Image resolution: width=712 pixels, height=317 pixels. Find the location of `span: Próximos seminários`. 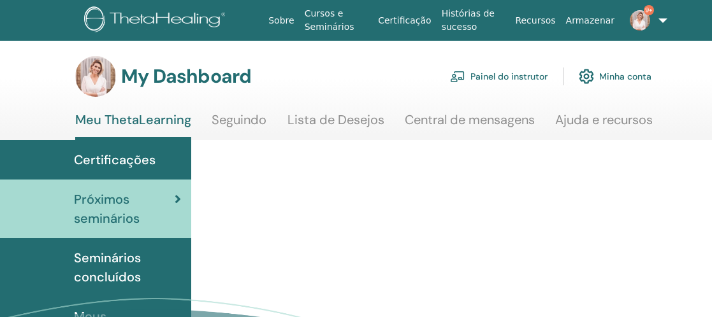

span: Próximos seminários is located at coordinates (124, 209).